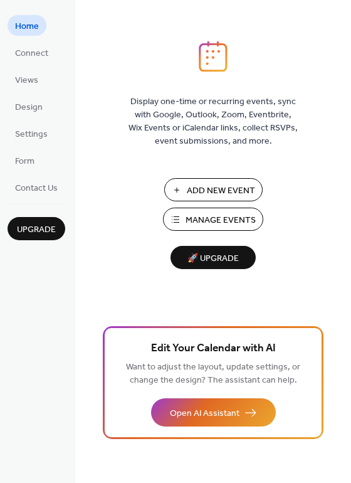 Image resolution: width=351 pixels, height=483 pixels. What do you see at coordinates (31, 53) in the screenshot?
I see `span: Connect` at bounding box center [31, 53].